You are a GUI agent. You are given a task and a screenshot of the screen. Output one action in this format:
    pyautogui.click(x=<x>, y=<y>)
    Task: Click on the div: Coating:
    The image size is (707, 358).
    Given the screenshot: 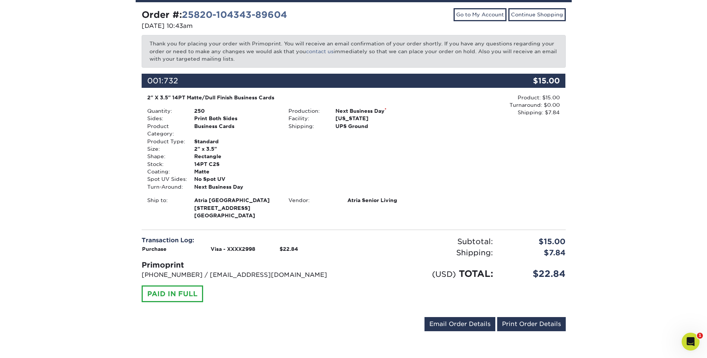 What is the action you would take?
    pyautogui.click(x=165, y=172)
    